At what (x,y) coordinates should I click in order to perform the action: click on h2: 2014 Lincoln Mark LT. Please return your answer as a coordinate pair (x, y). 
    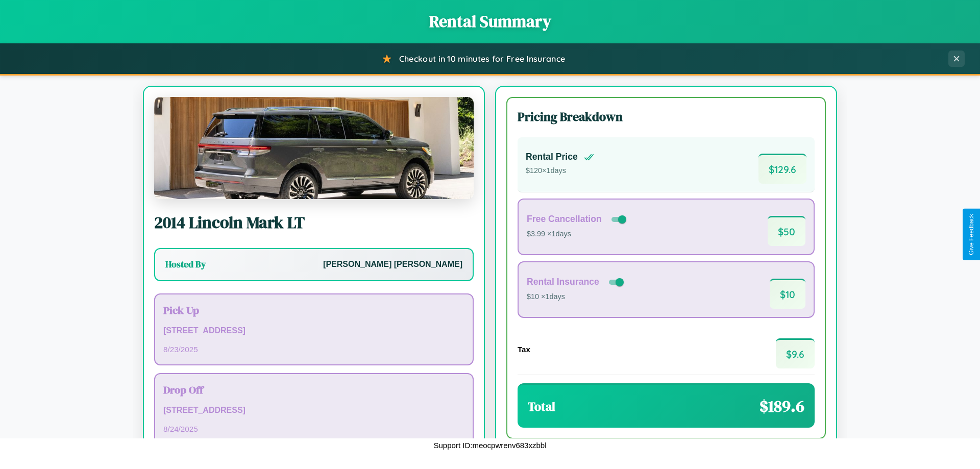
    Looking at the image, I should click on (314, 223).